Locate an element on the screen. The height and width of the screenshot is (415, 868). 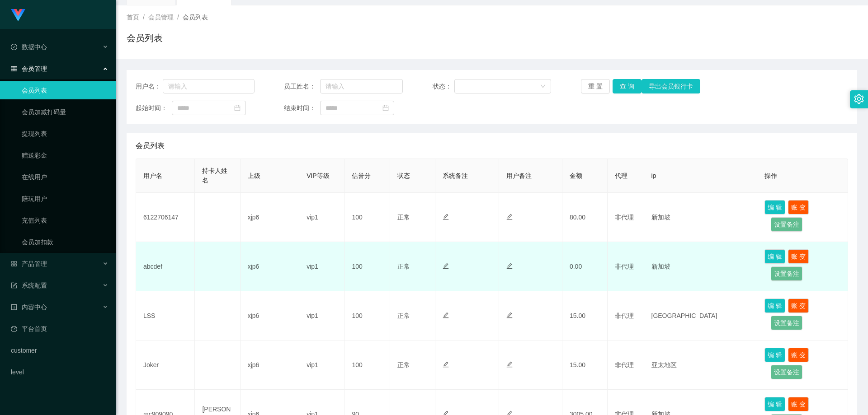
span: 内容中心 is located at coordinates (29, 307).